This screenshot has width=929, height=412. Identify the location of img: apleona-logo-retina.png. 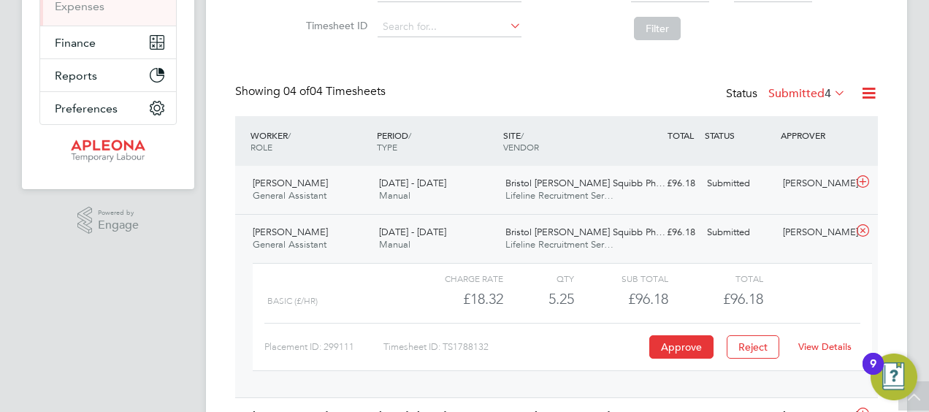
(108, 151).